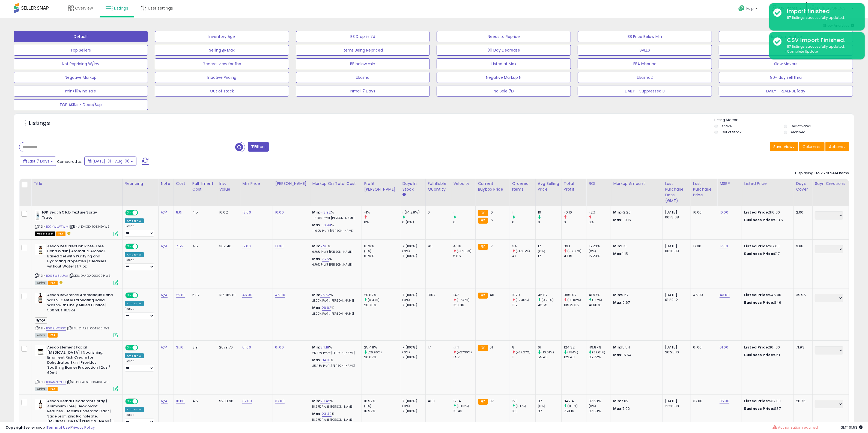 The height and width of the screenshot is (433, 868). What do you see at coordinates (767, 254) in the screenshot?
I see `div: $17` at bounding box center [767, 254].